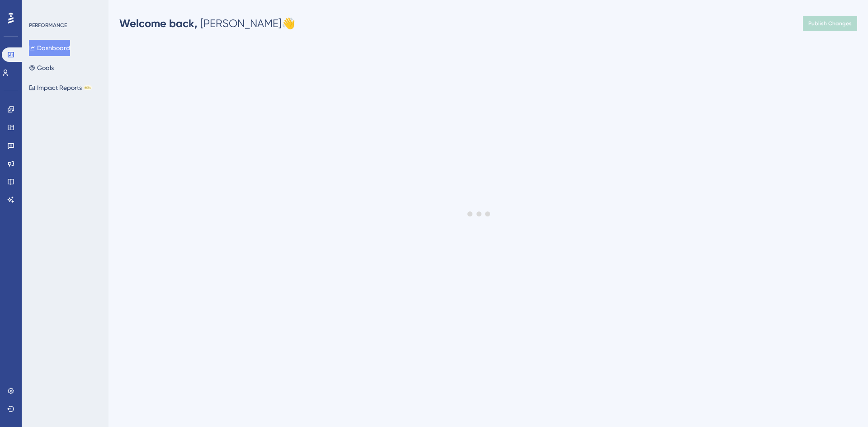 This screenshot has width=868, height=427. What do you see at coordinates (60, 88) in the screenshot?
I see `button: Impact ReportsBETA` at bounding box center [60, 88].